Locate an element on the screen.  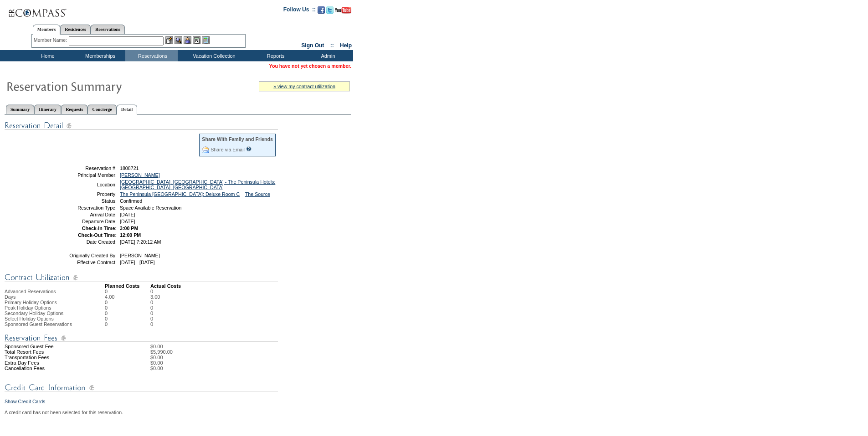
div: A credit card has not been selected for this reservation. is located at coordinates (178, 413).